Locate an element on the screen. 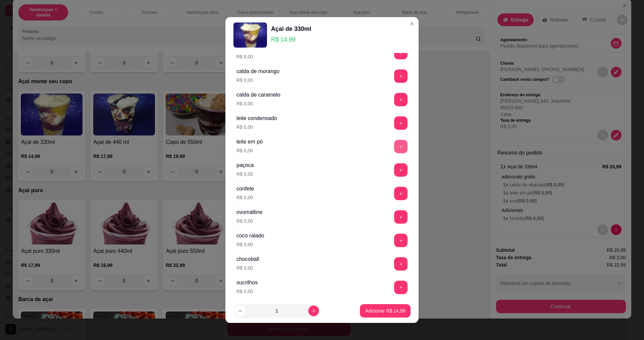 The width and height of the screenshot is (644, 340). div: leite em pó is located at coordinates (250, 142).